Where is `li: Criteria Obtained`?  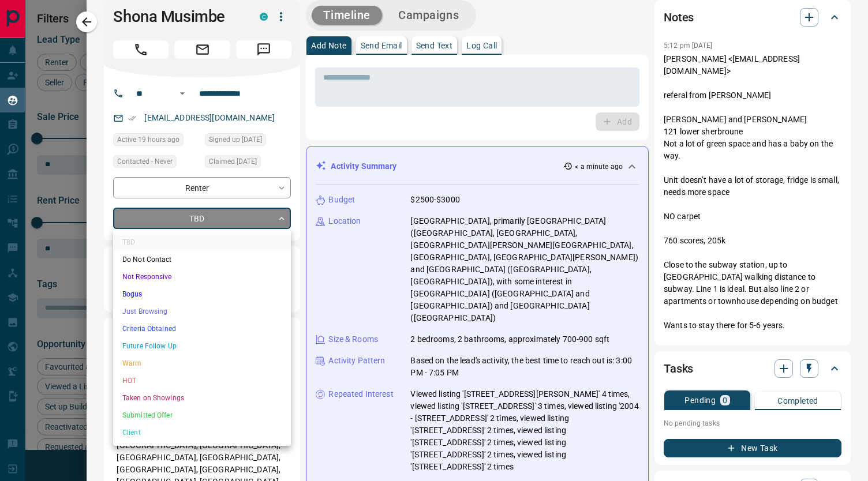 li: Criteria Obtained is located at coordinates (202, 329).